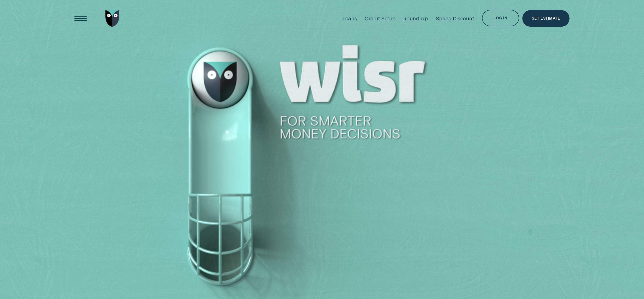 The height and width of the screenshot is (299, 644). Describe the element at coordinates (500, 18) in the screenshot. I see `button: Log in` at that location.